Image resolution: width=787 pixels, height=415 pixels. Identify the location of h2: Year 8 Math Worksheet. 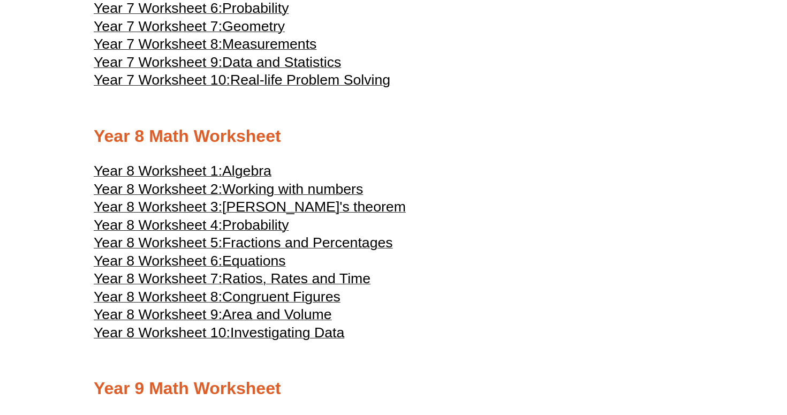
(394, 137).